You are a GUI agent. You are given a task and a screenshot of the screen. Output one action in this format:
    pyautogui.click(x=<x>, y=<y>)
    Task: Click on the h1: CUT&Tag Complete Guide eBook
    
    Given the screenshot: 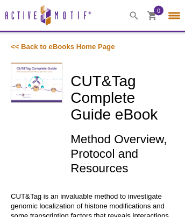 What is the action you would take?
    pyautogui.click(x=122, y=98)
    